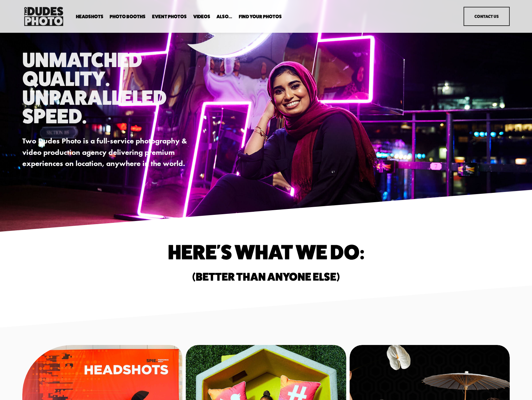 This screenshot has height=400, width=532. Describe the element at coordinates (127, 17) in the screenshot. I see `span: Photo Booths` at that location.